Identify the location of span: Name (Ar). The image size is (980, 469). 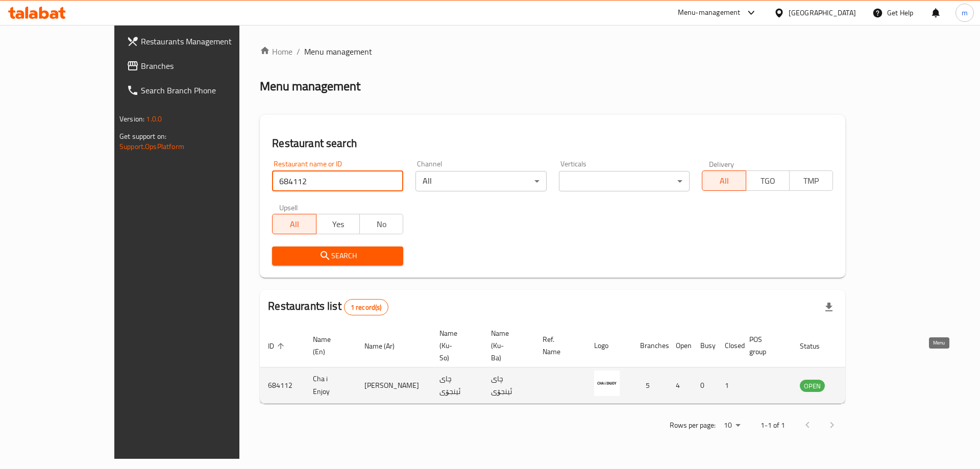
(386, 346).